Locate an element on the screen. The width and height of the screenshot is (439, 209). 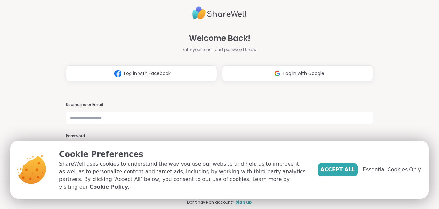
span: Essential Cookies Only is located at coordinates (392, 169).